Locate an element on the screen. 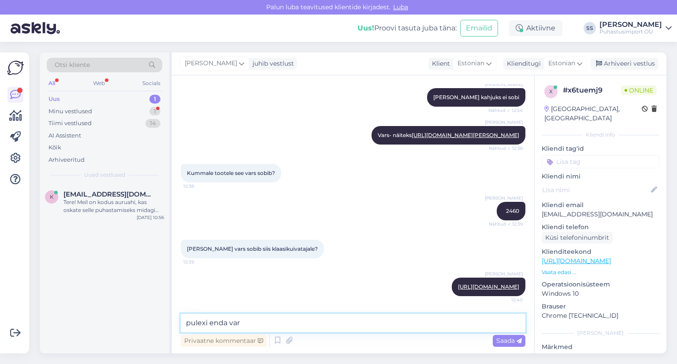 The image size is (677, 364). span: x is located at coordinates (551, 91).